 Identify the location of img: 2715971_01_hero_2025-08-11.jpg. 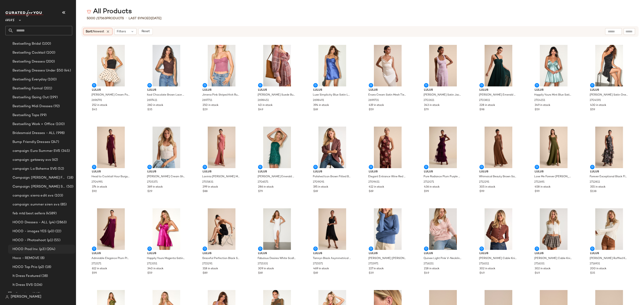
(388, 229).